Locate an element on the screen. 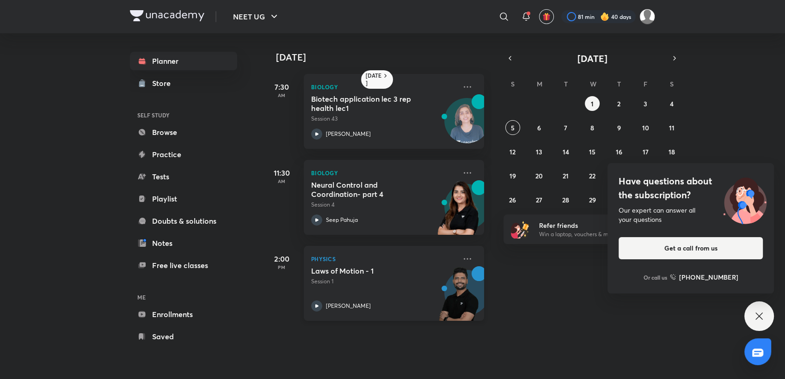 The height and width of the screenshot is (379, 785). img: ttu_illustration_new.svg is located at coordinates (745, 199).